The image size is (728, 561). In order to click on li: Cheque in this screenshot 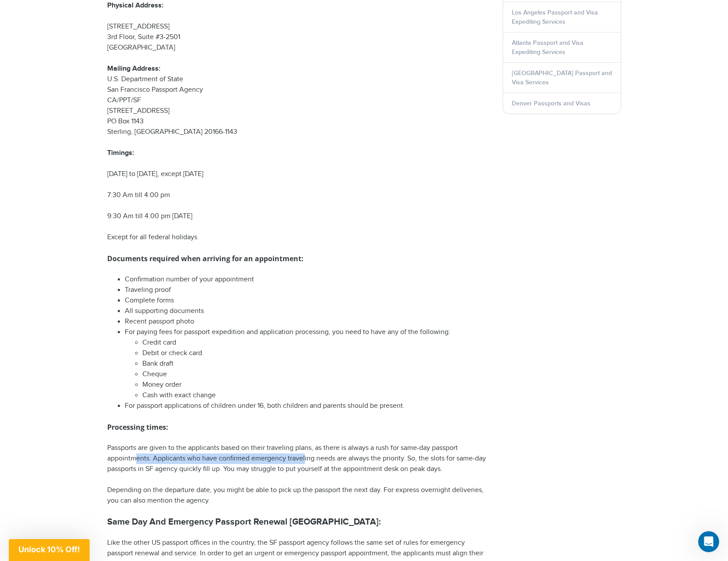, I will do `click(316, 375)`.